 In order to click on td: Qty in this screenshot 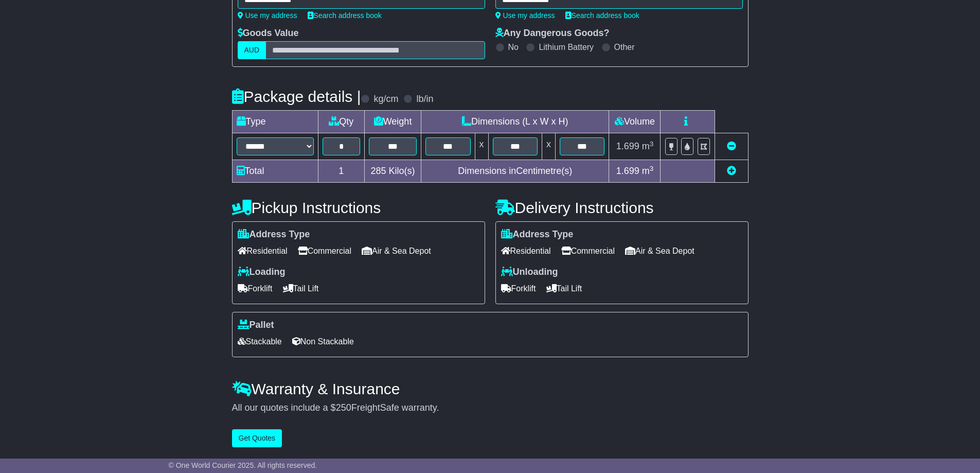, I will do `click(341, 122)`.